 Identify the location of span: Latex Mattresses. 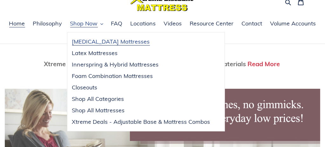
(95, 53).